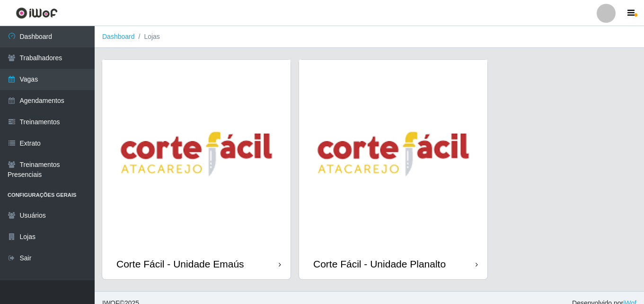 The width and height of the screenshot is (644, 304). What do you see at coordinates (369, 37) in the screenshot?
I see `nav: breadcrumb` at bounding box center [369, 37].